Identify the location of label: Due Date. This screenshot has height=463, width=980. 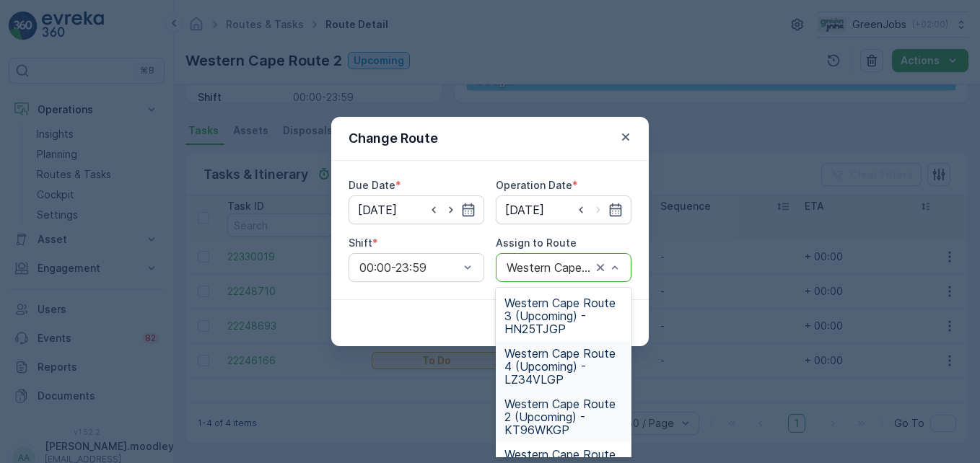
(371, 185).